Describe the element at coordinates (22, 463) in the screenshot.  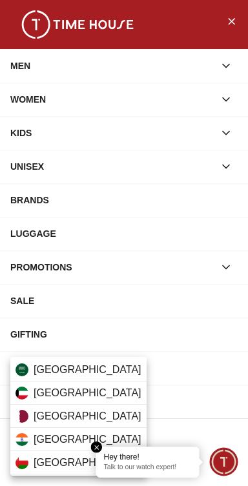
I see `img: Oman` at that location.